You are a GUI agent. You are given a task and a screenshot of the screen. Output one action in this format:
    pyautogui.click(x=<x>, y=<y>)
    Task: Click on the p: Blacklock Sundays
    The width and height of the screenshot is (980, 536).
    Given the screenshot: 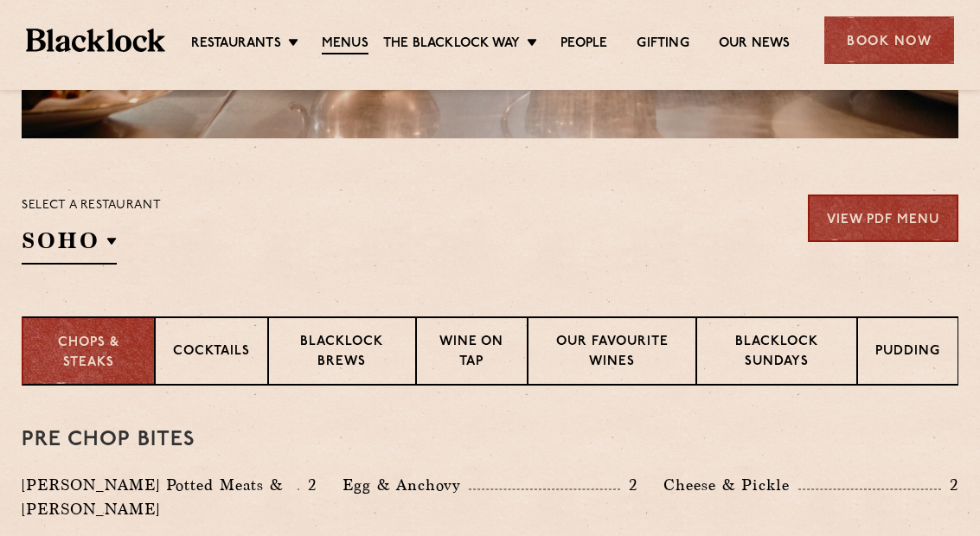 What is the action you would take?
    pyautogui.click(x=776, y=352)
    